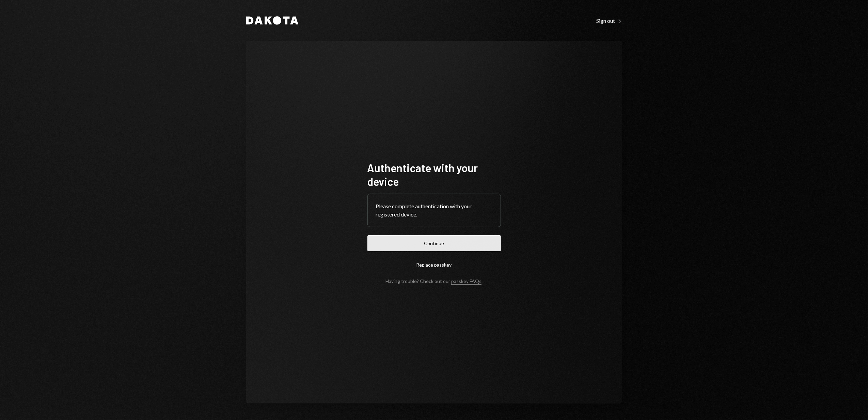  I want to click on a: Sign out, so click(609, 20).